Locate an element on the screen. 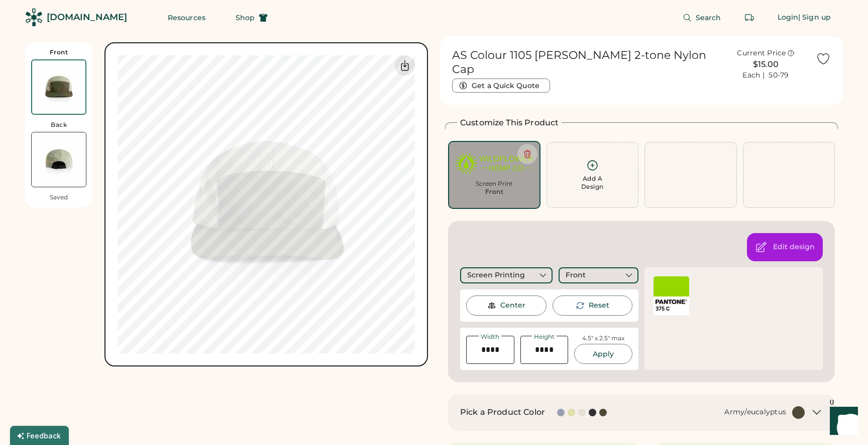 Image resolution: width=868 pixels, height=445 pixels. div: Add A Design is located at coordinates (593, 183).